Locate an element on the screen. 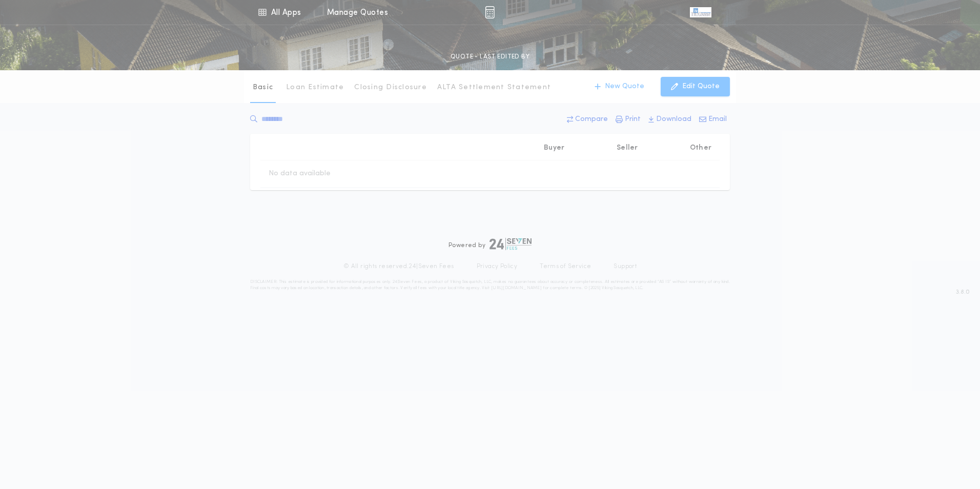 The width and height of the screenshot is (980, 489). div: Powered by is located at coordinates (490, 244).